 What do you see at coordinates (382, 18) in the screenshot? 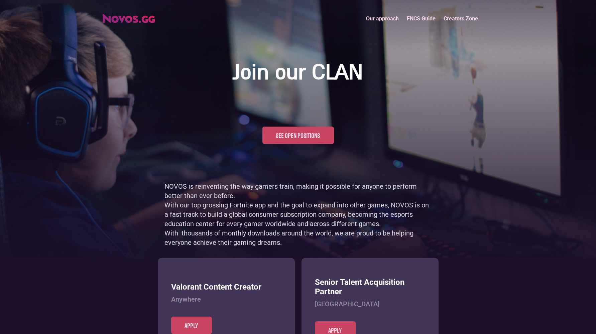
I see `a: Our approach` at bounding box center [382, 18].